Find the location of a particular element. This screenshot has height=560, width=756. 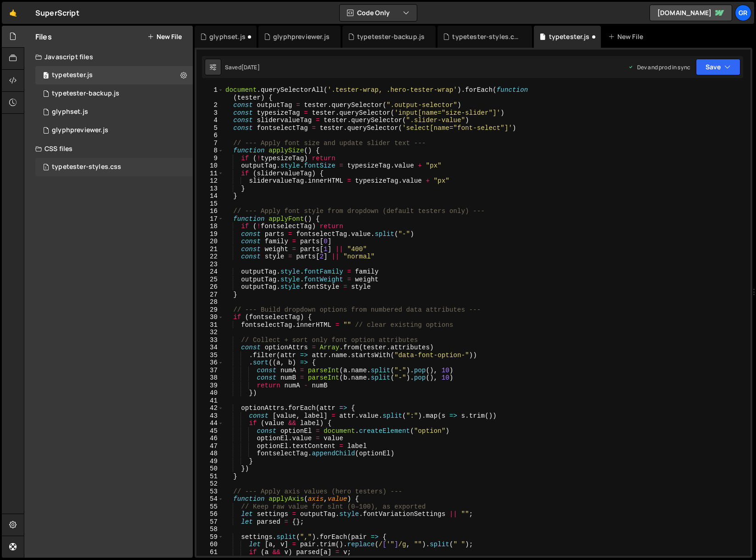

div: Javascript files is located at coordinates (108, 57).